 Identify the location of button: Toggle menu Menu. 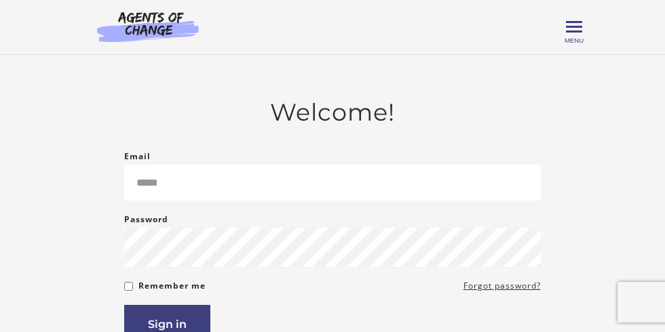
(574, 27).